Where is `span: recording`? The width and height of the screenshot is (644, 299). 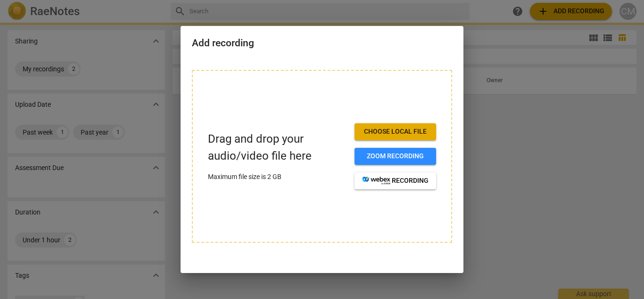
span: recording is located at coordinates (395, 181).